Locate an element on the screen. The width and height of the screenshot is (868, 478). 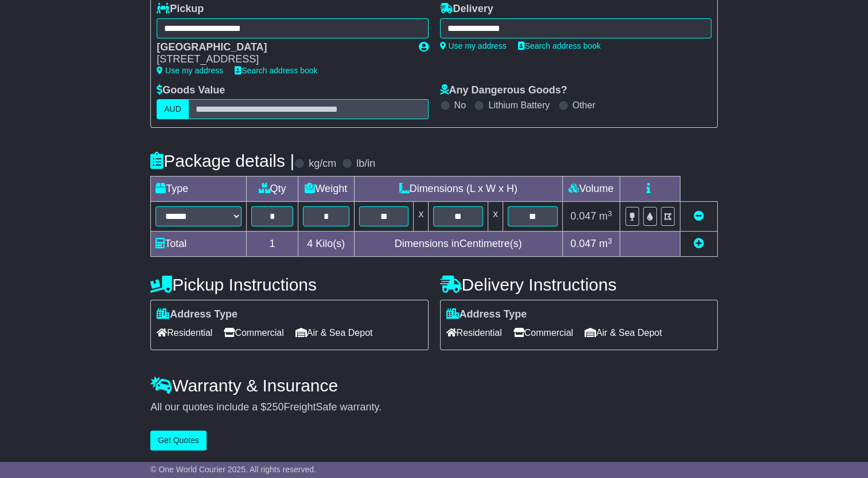
label: Any Dangerous Goods? is located at coordinates (504, 90).